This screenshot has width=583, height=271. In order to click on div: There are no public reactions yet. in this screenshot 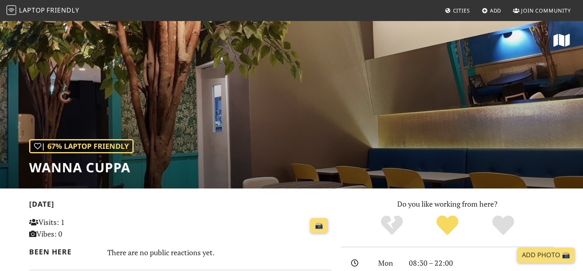, I will do `click(219, 253)`.